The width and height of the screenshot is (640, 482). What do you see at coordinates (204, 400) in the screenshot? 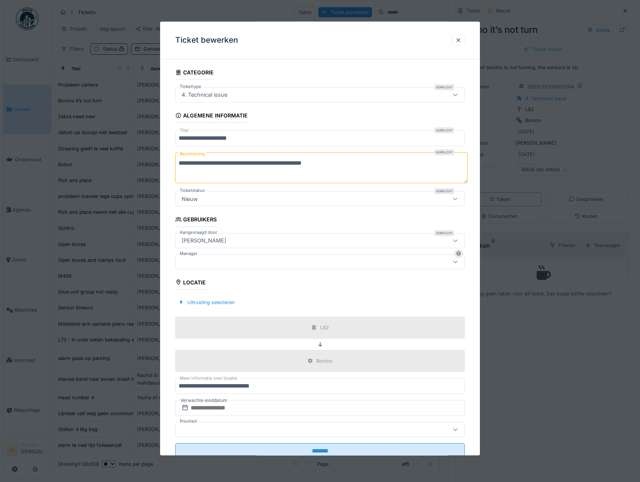
I see `label: Verwachte einddatum` at bounding box center [204, 400].